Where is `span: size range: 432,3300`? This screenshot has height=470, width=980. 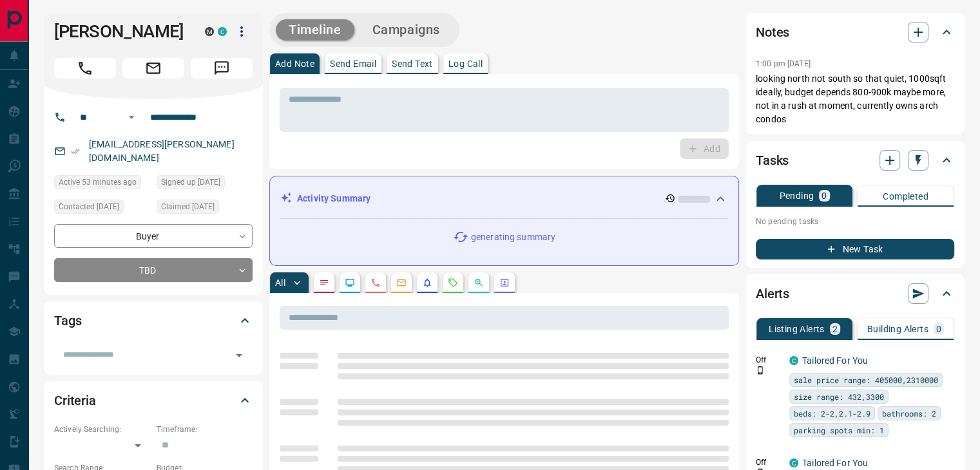
span: size range: 432,3300 is located at coordinates (839, 397).